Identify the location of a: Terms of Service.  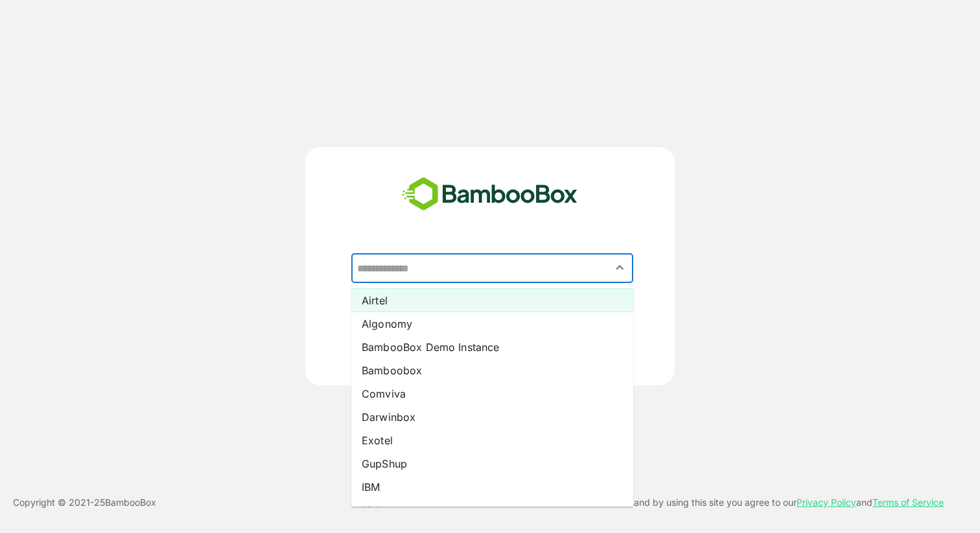
(908, 502).